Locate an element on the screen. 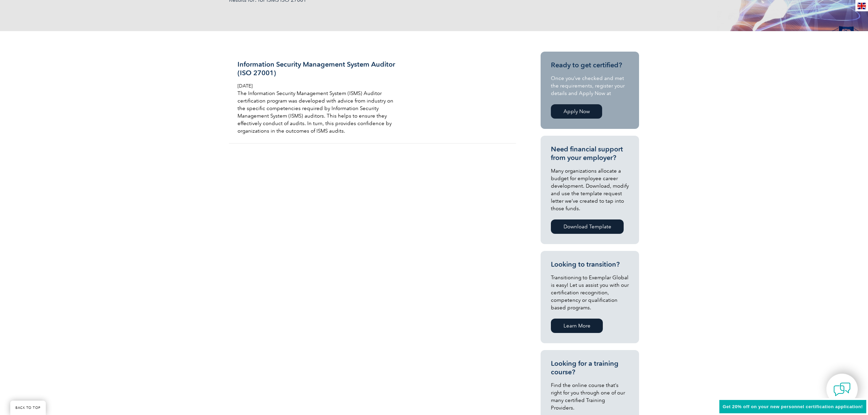  a: Learn More is located at coordinates (577, 326).